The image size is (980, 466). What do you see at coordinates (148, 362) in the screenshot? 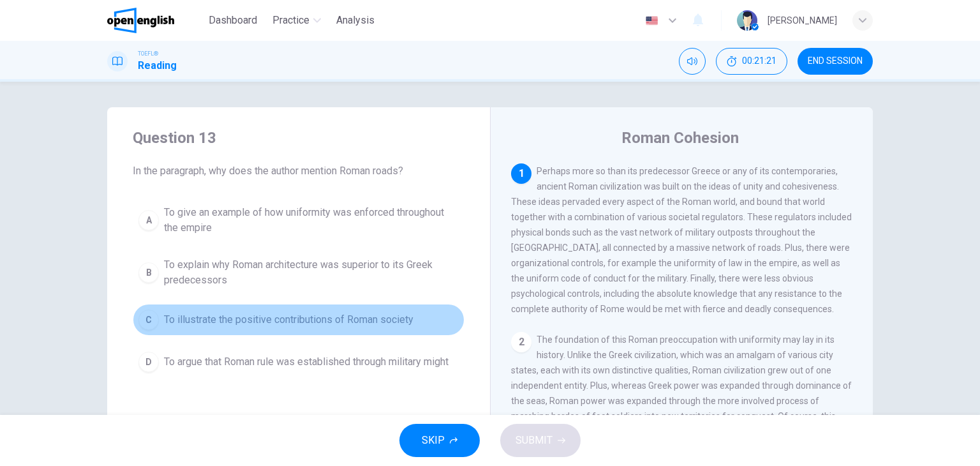
I see `div: D` at bounding box center [148, 362].